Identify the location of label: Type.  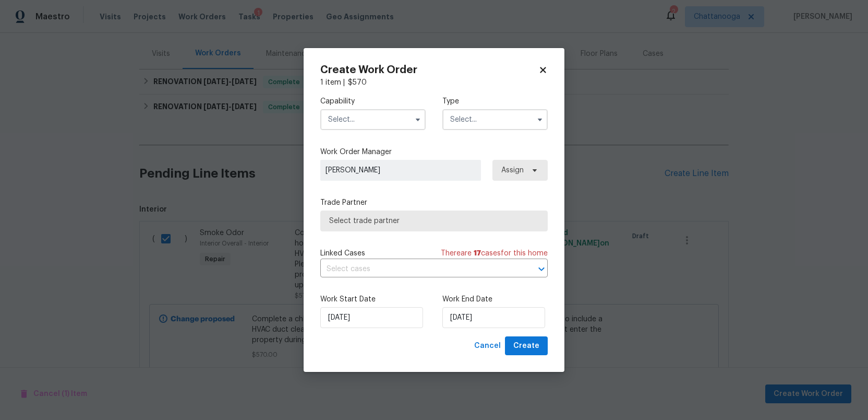
(495, 101).